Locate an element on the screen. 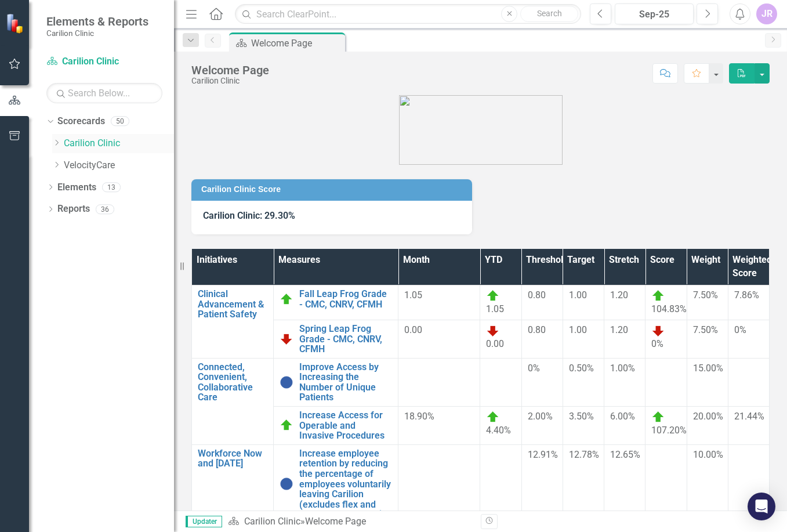  a: Increase Access for Operable and Invasive Procedures is located at coordinates (346, 425).